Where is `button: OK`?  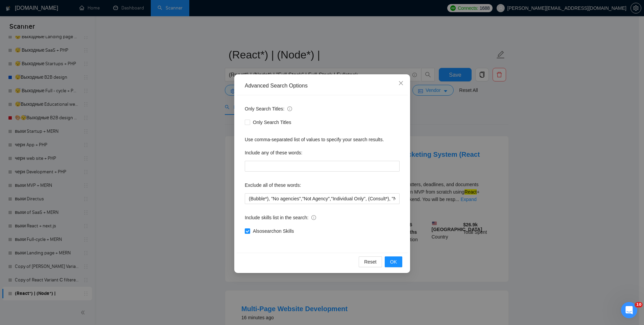
button: OK is located at coordinates (393, 262).